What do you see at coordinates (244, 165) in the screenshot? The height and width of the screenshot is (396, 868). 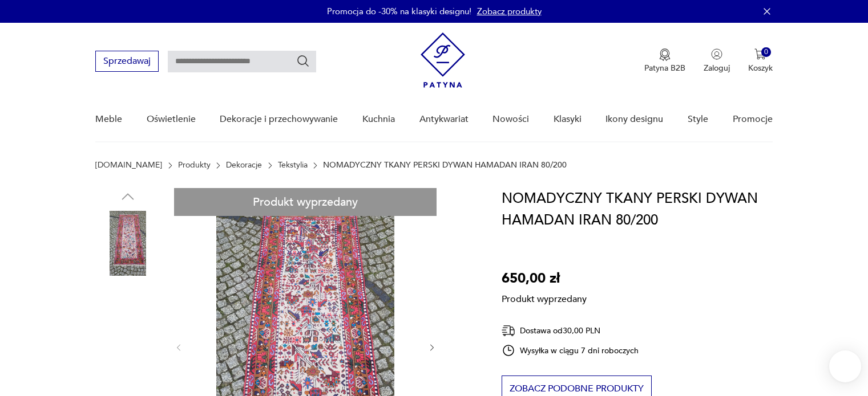 I see `a: Dekoracje` at bounding box center [244, 165].